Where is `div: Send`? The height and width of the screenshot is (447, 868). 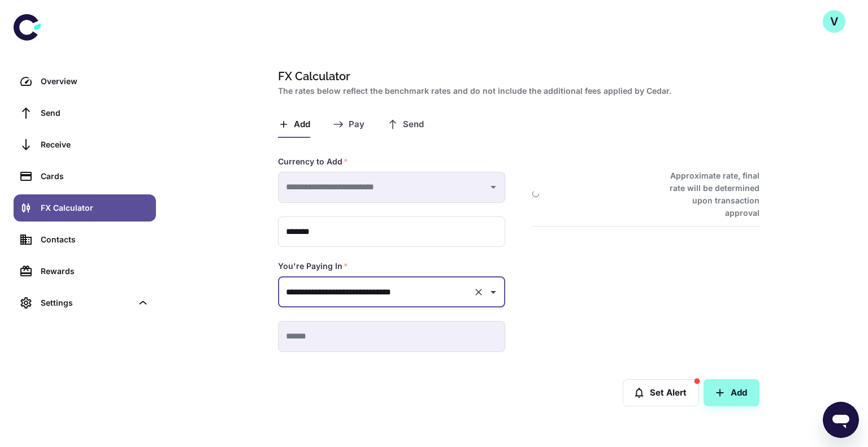
div: Send is located at coordinates (95, 113).